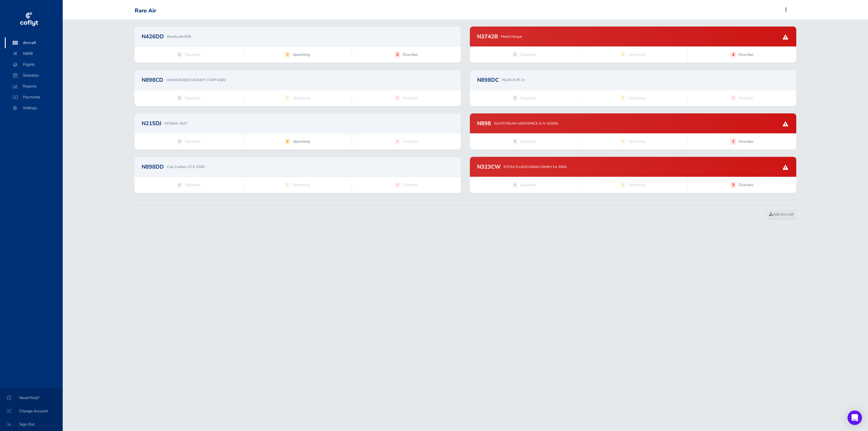 Image resolution: width=868 pixels, height=431 pixels. Describe the element at coordinates (511, 37) in the screenshot. I see `p: Metal Hangar` at that location.